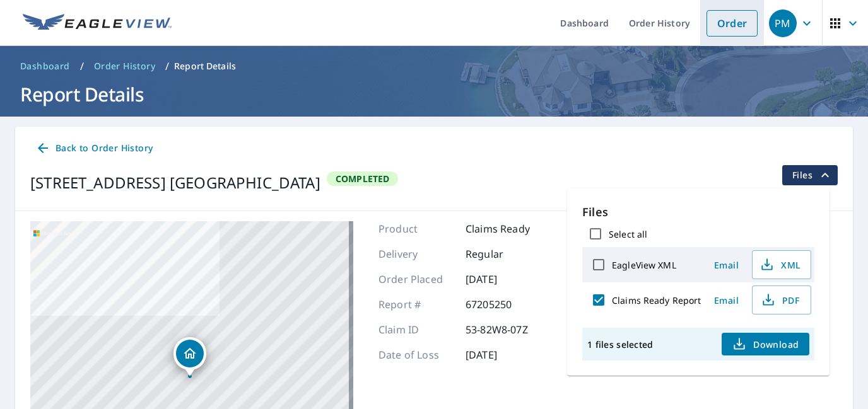  I want to click on p: Claim ID, so click(416, 329).